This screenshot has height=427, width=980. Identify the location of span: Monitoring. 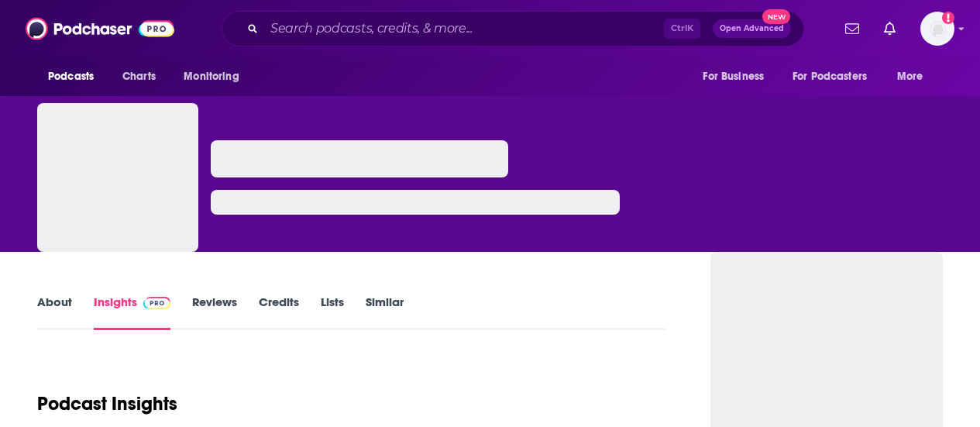
(211, 77).